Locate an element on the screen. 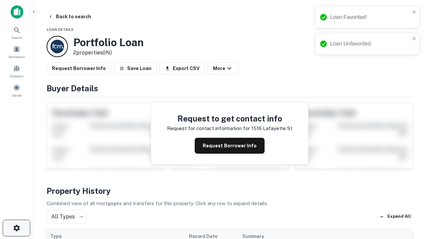 This screenshot has height=239, width=426. button: Back to search is located at coordinates (70, 17).